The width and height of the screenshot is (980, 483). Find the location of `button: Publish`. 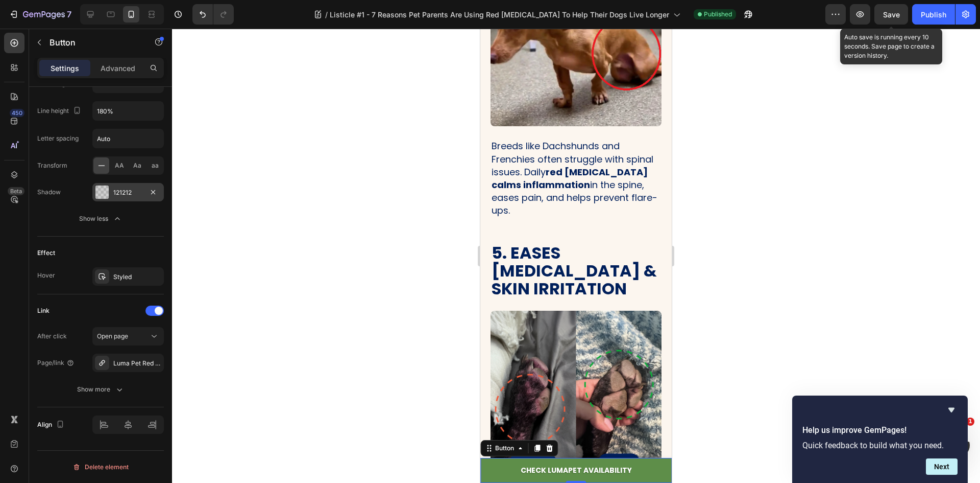

button: Publish is located at coordinates (934, 15).